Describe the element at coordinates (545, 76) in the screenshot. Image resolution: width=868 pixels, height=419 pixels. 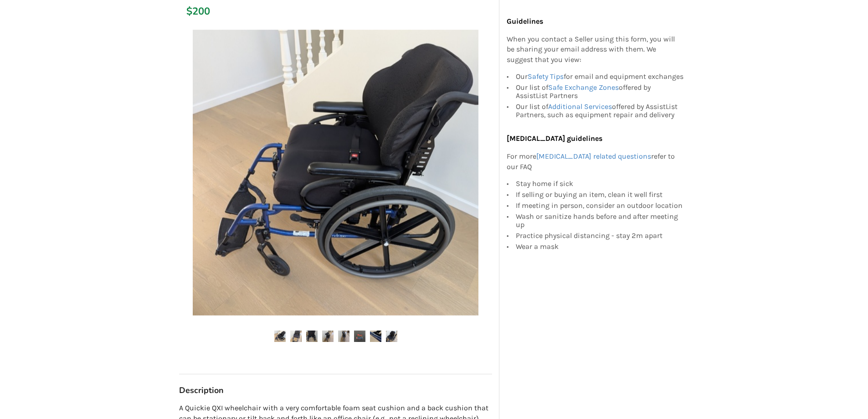
I see `a: Safety Tips` at that location.